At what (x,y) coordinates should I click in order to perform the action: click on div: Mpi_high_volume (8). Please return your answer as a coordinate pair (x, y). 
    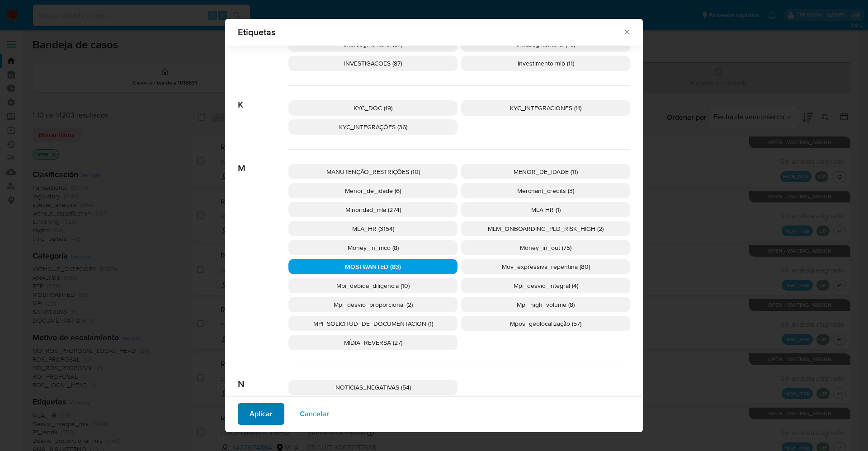
    Looking at the image, I should click on (546, 304).